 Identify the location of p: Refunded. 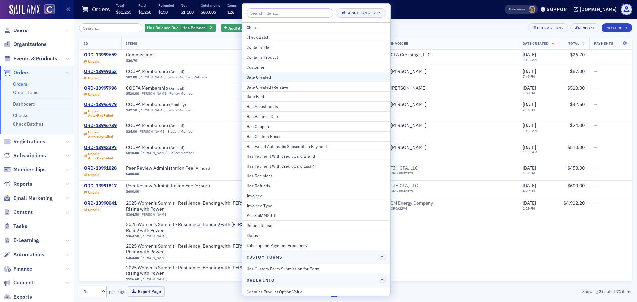
(166, 5).